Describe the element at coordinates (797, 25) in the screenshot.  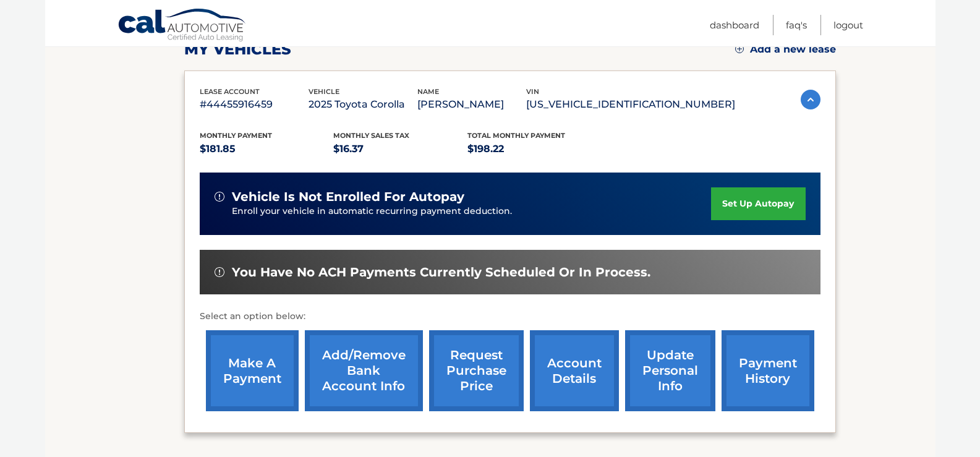
I see `a: FAQ's` at that location.